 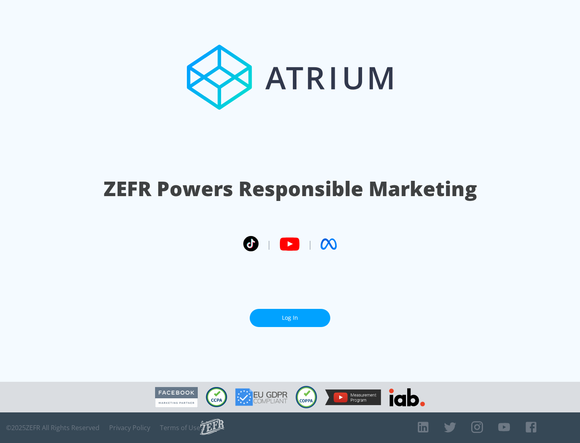 I want to click on img: Facebook Marketing Partner, so click(x=177, y=397).